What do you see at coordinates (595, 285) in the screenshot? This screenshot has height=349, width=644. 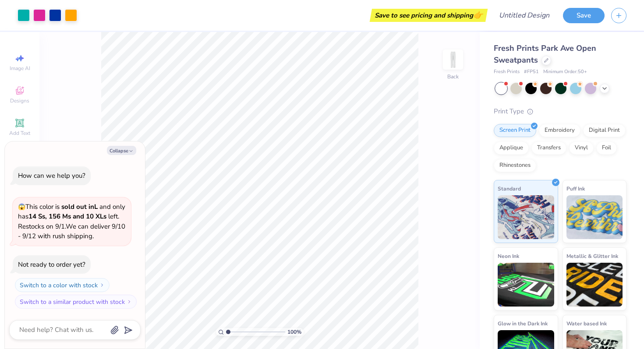 I see `img: Metallic & Glitter Ink` at bounding box center [595, 285].